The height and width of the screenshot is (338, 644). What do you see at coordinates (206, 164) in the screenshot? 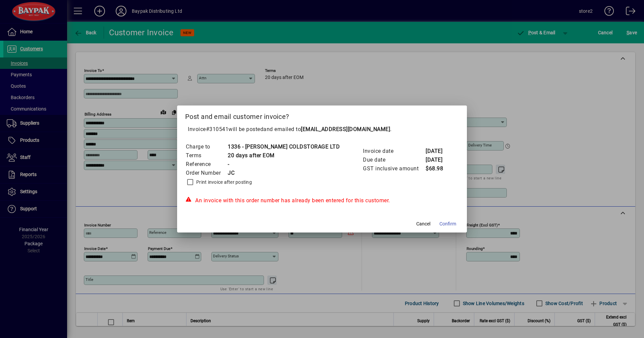
I see `td: Reference` at bounding box center [206, 164].